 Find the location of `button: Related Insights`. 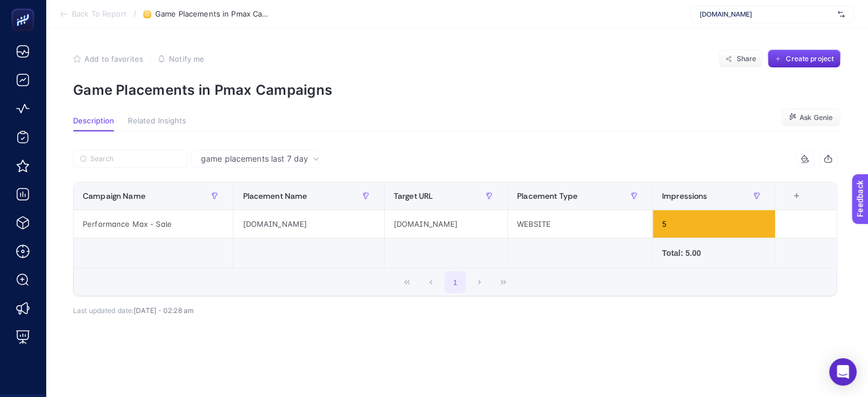

button: Related Insights is located at coordinates (157, 124).